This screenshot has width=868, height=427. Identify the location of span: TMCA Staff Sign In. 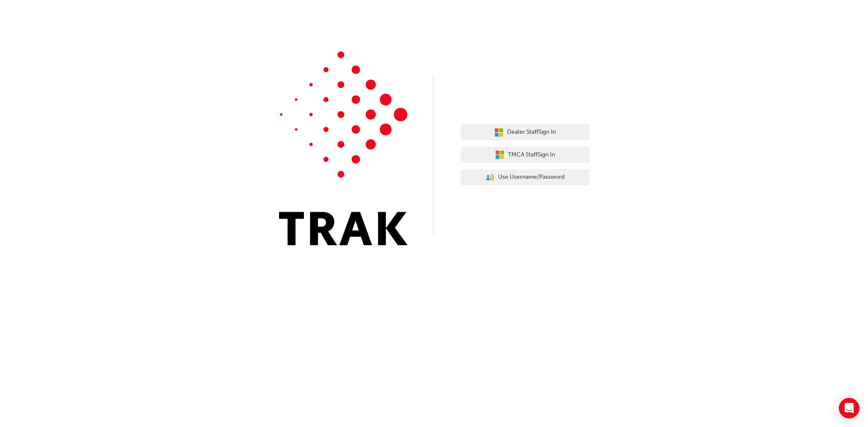
(531, 155).